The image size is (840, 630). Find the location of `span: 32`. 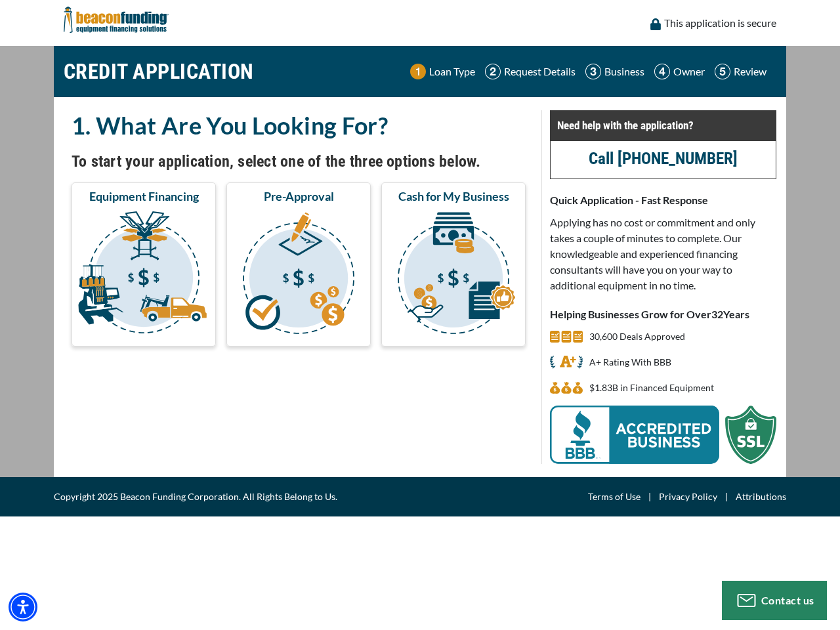

span: 32 is located at coordinates (717, 314).